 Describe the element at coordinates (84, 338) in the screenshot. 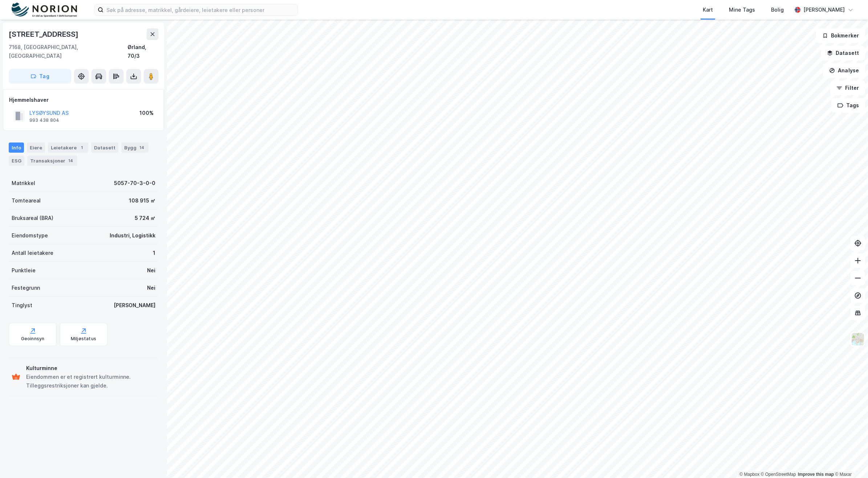

I see `div: Miljøstatus` at that location.